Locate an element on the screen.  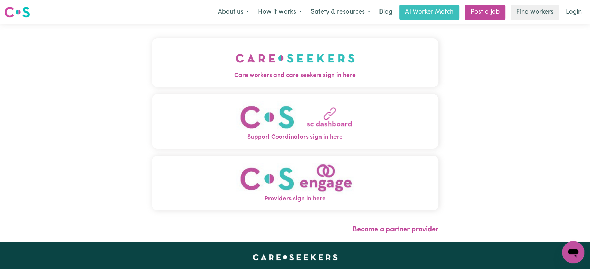
a: Login is located at coordinates (573, 12).